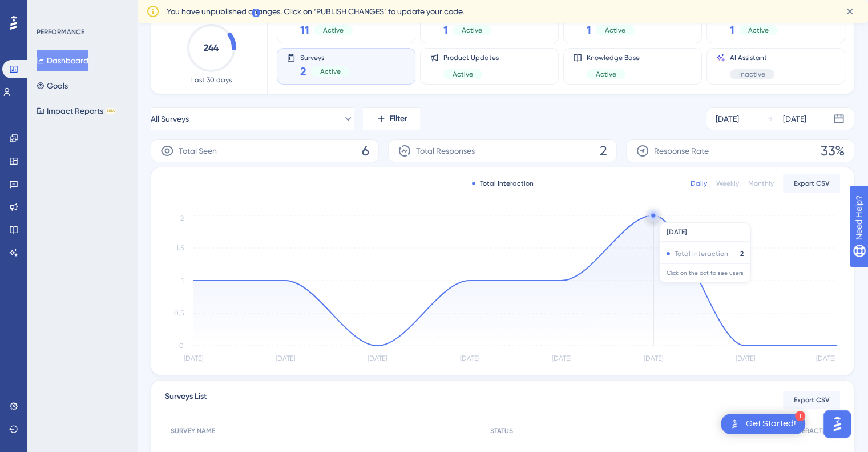  Describe the element at coordinates (502, 431) in the screenshot. I see `span: STATUS` at that location.